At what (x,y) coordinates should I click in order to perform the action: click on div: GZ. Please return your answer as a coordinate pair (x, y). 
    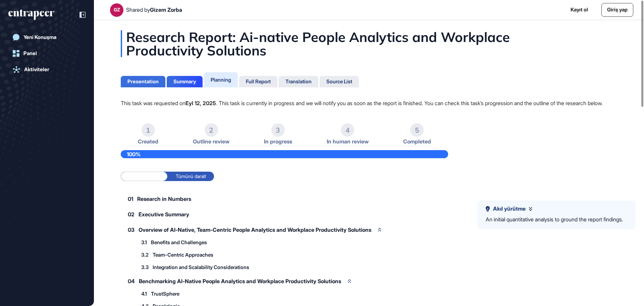
    Looking at the image, I should click on (117, 10).